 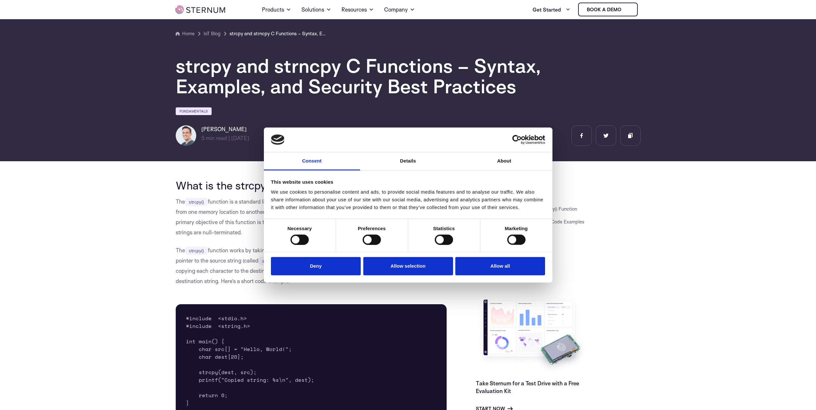 I want to click on span: min read |, so click(x=216, y=138).